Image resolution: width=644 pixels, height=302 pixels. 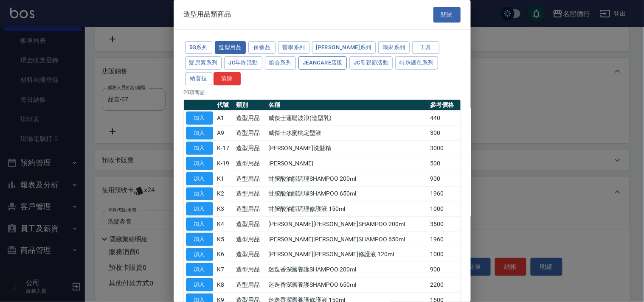 I want to click on button: JC母親節活動, so click(x=371, y=62).